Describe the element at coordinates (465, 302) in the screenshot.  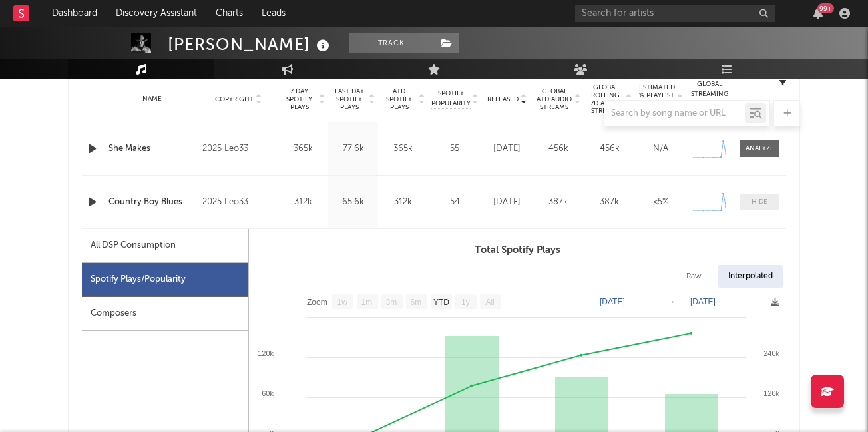
I see `text: 1y` at that location.